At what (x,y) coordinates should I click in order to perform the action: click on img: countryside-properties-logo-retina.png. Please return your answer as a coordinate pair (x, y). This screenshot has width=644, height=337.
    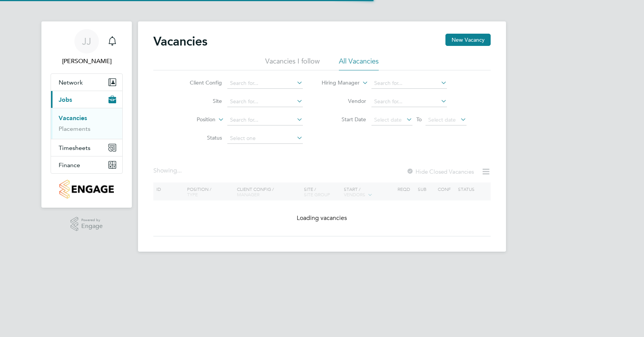
    Looking at the image, I should click on (86, 189).